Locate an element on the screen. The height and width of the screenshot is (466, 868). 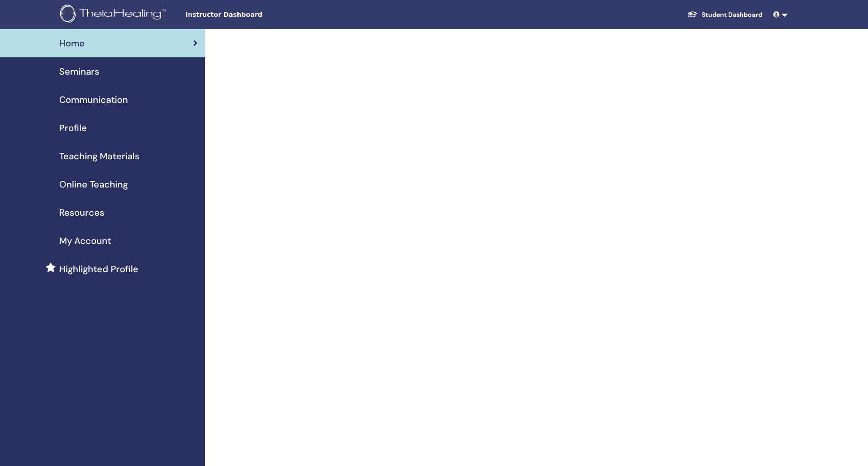
a: Student Dashboard is located at coordinates (725, 15).